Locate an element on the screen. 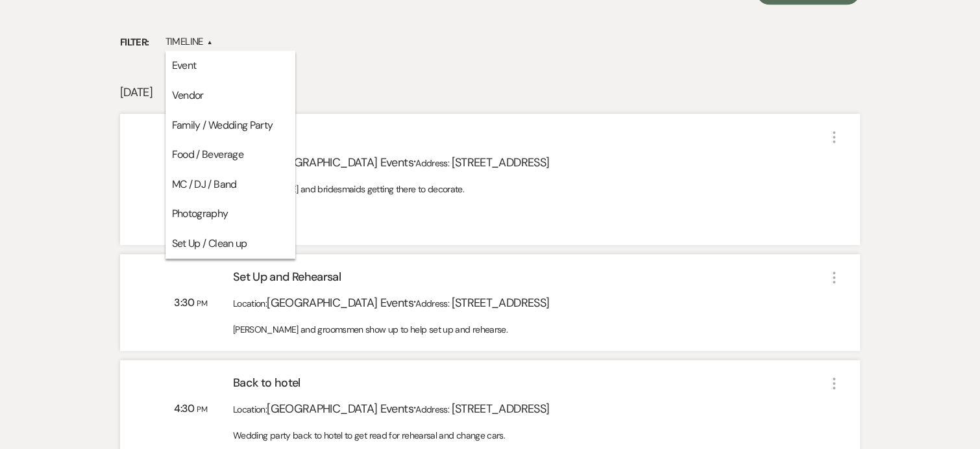 Image resolution: width=980 pixels, height=449 pixels. div: Back to hotel is located at coordinates (529, 385).